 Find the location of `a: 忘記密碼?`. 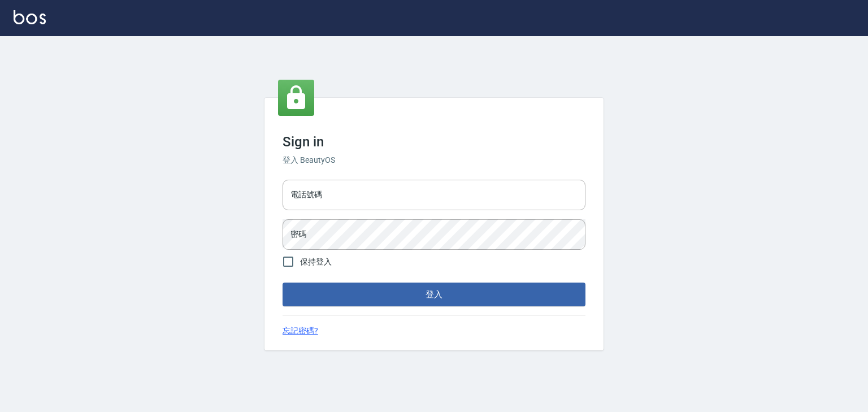

a: 忘記密碼? is located at coordinates (300, 331).